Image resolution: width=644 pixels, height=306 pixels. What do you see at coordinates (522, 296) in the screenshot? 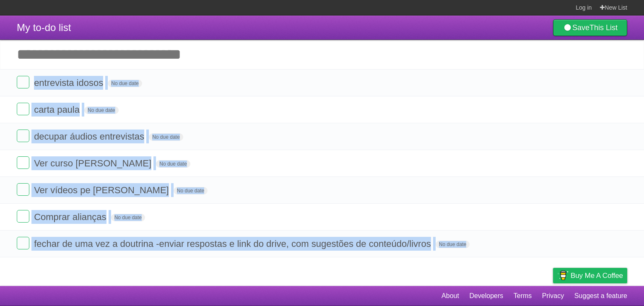
I see `a: Terms` at bounding box center [522, 296].